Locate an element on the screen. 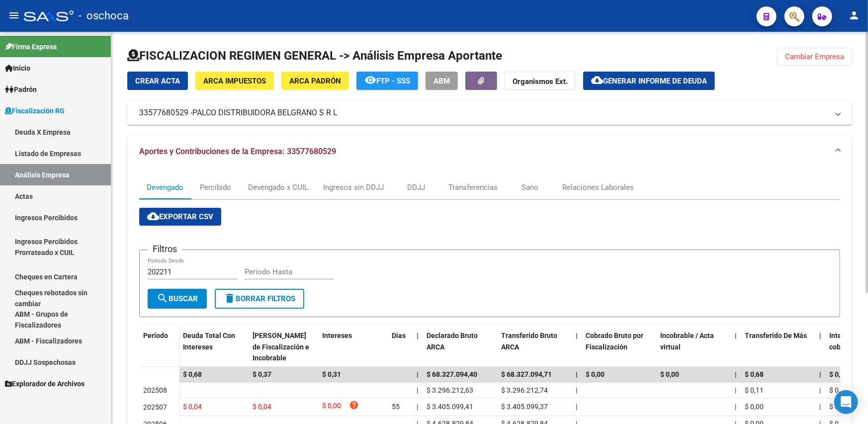 Image resolution: width=868 pixels, height=424 pixels. datatable-header-cell: Deuda Bruta Neto de Fiscalización e Incobrable is located at coordinates (284, 347).